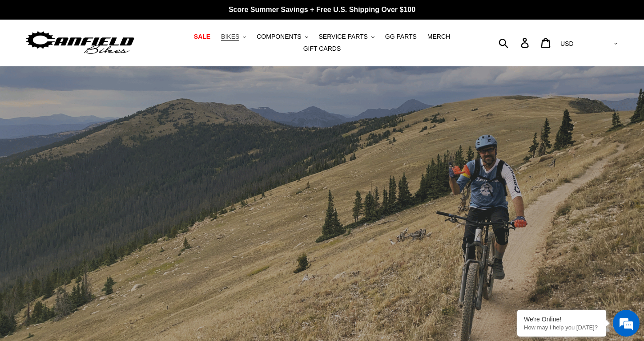 The height and width of the screenshot is (341, 644). What do you see at coordinates (401, 36) in the screenshot?
I see `span: GG PARTS` at bounding box center [401, 36].